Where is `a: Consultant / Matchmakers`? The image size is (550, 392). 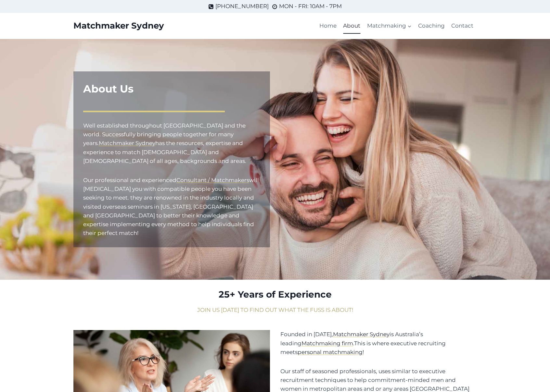 a: Consultant / Matchmakers is located at coordinates (213, 180).